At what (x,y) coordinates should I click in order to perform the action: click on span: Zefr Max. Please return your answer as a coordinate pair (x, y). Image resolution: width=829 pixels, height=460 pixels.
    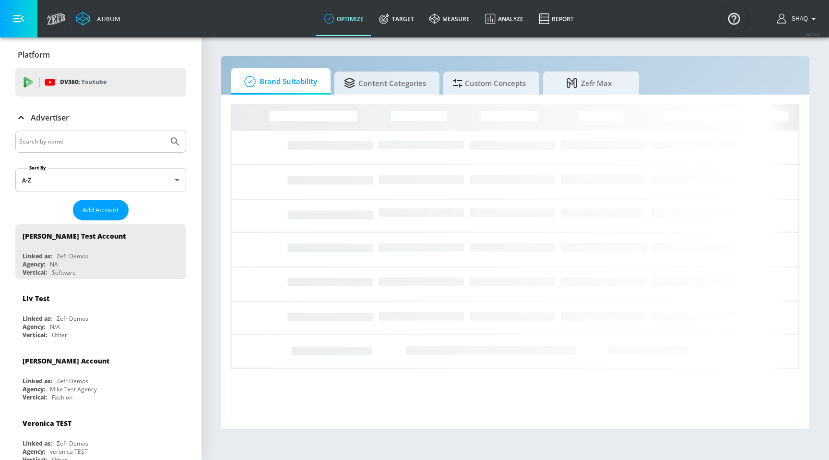
    Looking at the image, I should click on (589, 83).